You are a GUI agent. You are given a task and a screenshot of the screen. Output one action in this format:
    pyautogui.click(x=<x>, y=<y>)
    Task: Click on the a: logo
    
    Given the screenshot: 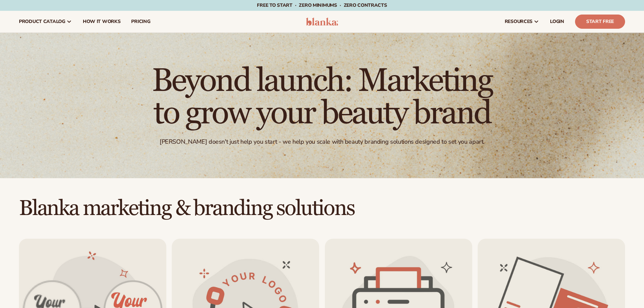 What is the action you would take?
    pyautogui.click(x=322, y=21)
    